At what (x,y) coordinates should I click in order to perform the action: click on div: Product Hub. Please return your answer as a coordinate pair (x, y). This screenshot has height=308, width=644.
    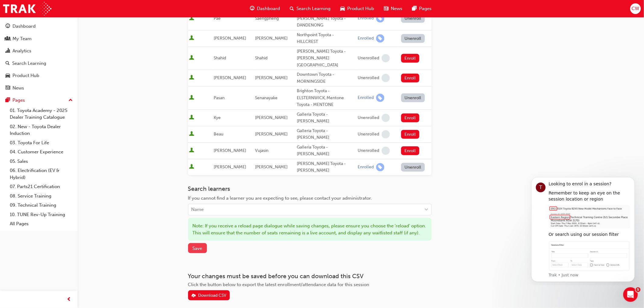
    Looking at the image, I should click on (26, 75).